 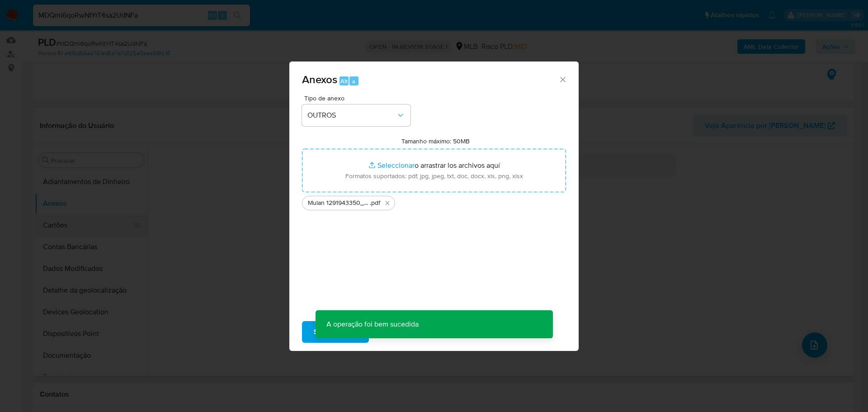 I want to click on label: Tamanho máximo: 50MB, so click(x=435, y=141).